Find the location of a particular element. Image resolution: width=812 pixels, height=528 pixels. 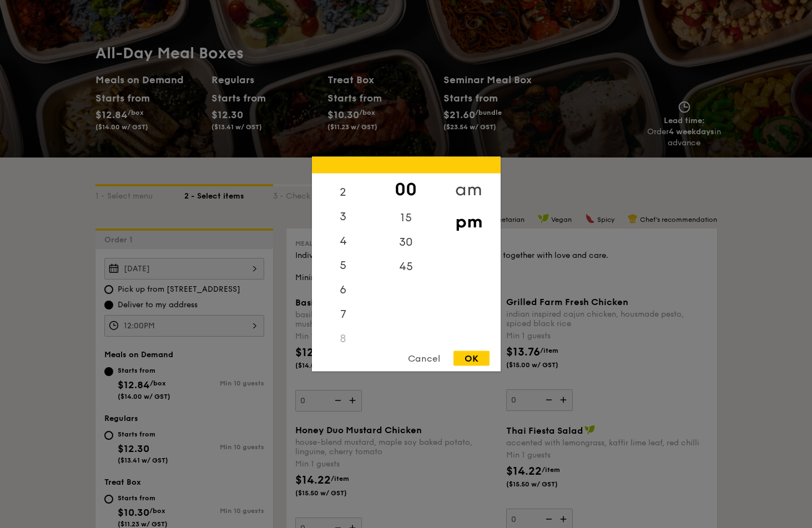

div: 30 is located at coordinates (405, 242).